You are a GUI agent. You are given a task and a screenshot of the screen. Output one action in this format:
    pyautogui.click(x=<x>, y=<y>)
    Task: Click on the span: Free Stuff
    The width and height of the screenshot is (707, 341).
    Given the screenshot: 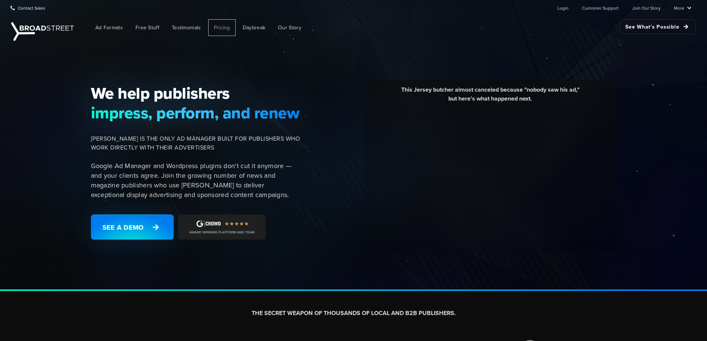 What is the action you would take?
    pyautogui.click(x=147, y=27)
    